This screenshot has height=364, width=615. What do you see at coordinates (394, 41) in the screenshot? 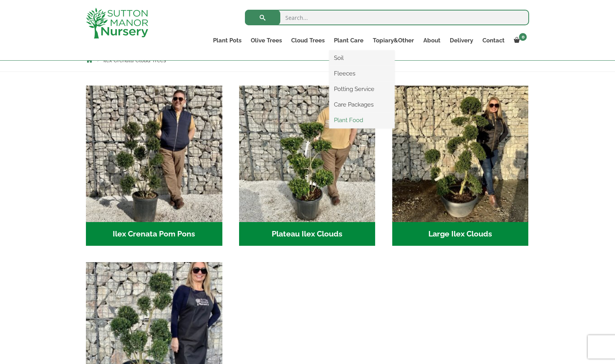
I see `a: Topiary&Other` at bounding box center [394, 41].